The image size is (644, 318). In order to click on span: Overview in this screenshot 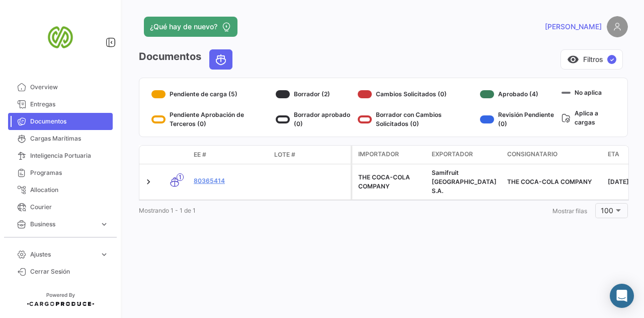, I will do `click(70, 87)`.